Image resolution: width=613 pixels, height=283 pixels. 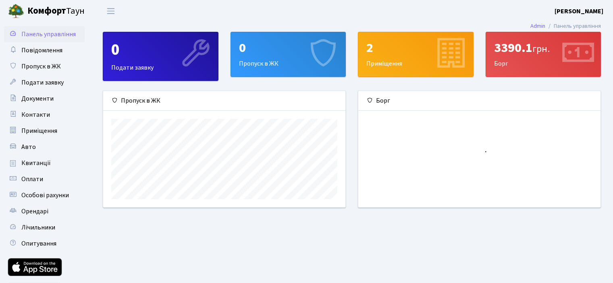 I want to click on img: logo.png, so click(x=16, y=11).